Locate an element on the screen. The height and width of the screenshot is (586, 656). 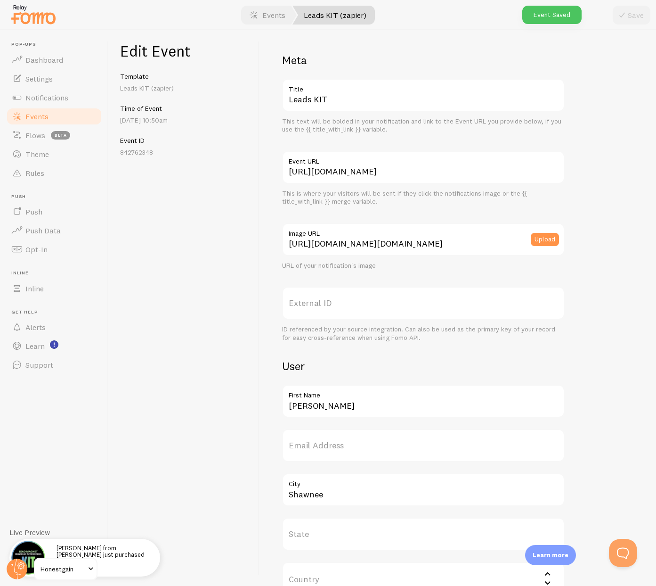
span: Theme is located at coordinates (37, 154).